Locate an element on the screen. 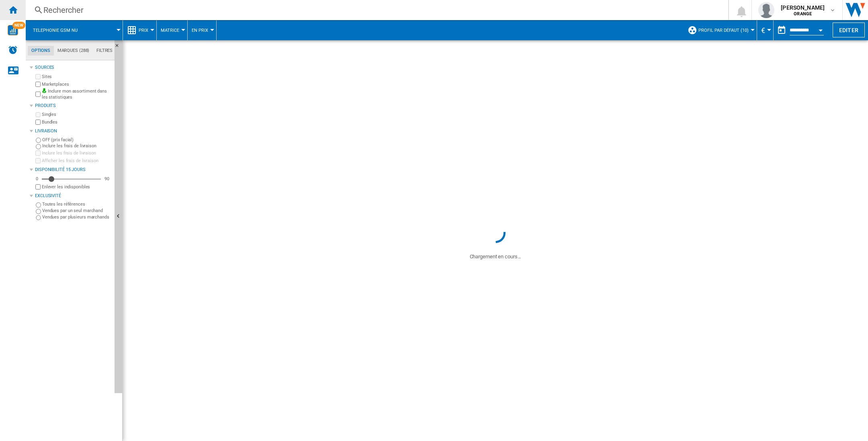  div: Sources is located at coordinates (73, 67).